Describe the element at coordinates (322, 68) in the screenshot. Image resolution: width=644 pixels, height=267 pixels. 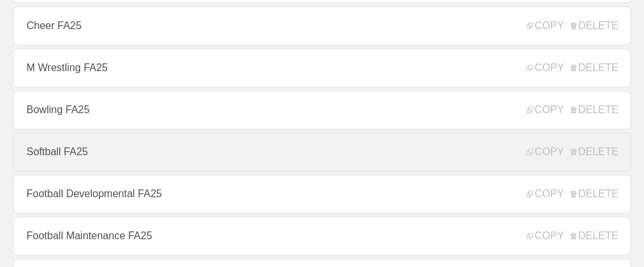
I see `a: M Wrestling FA25` at that location.